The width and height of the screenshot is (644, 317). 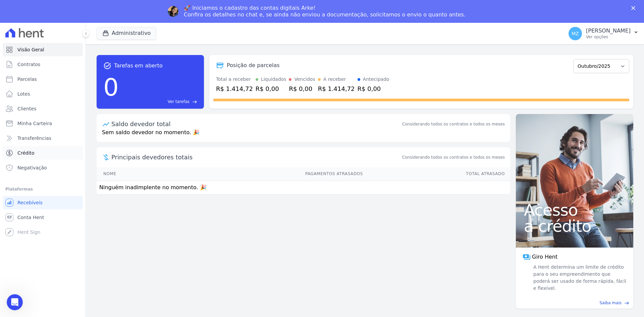 What do you see at coordinates (108, 66) in the screenshot?
I see `span: task_alt` at bounding box center [108, 66].